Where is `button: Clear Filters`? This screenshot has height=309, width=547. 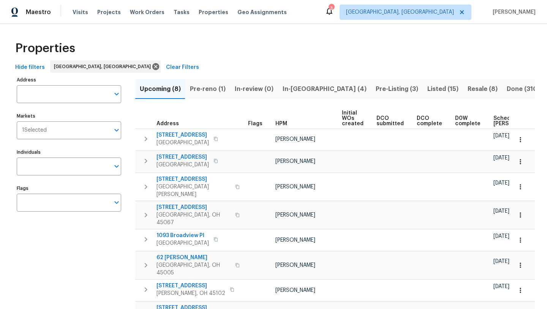
button: Clear Filters is located at coordinates (182, 67).